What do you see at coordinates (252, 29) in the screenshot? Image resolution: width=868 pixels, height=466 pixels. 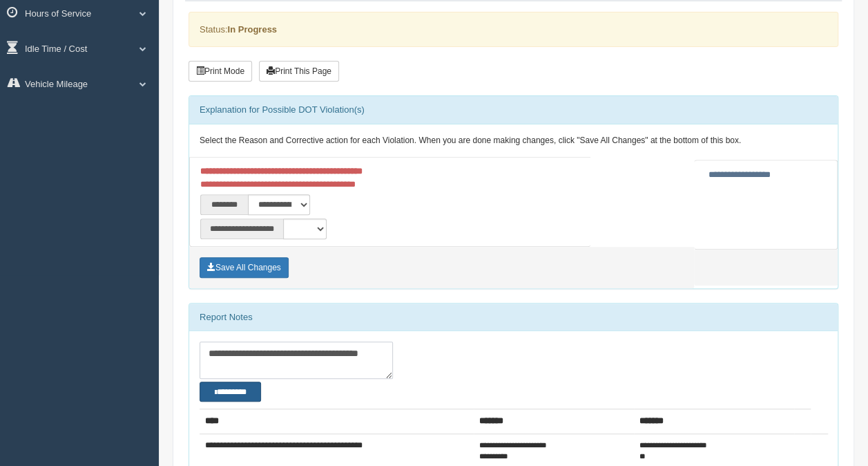 I see `strong: In Progress` at bounding box center [252, 29].